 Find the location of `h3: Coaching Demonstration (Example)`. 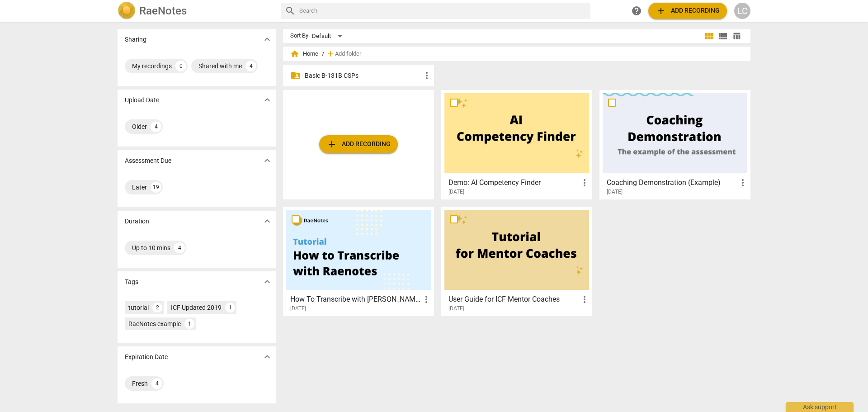

h3: Coaching Demonstration (Example) is located at coordinates (672, 183).